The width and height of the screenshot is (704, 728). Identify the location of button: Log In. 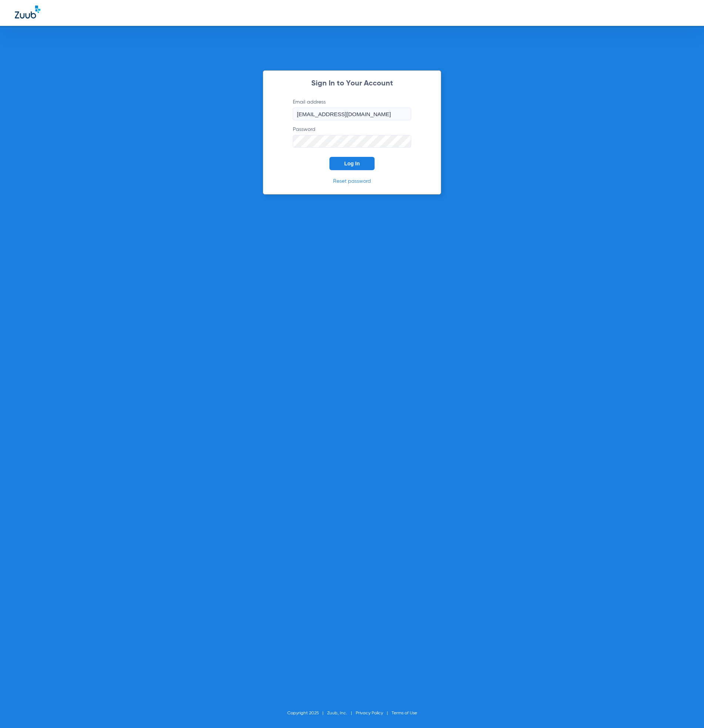
(352, 163).